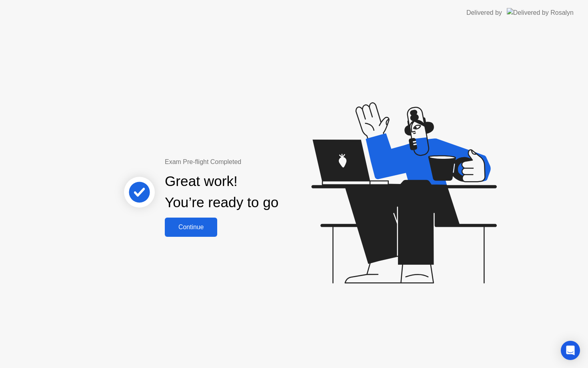 The height and width of the screenshot is (368, 588). What do you see at coordinates (191, 227) in the screenshot?
I see `div: Continue` at bounding box center [191, 227].